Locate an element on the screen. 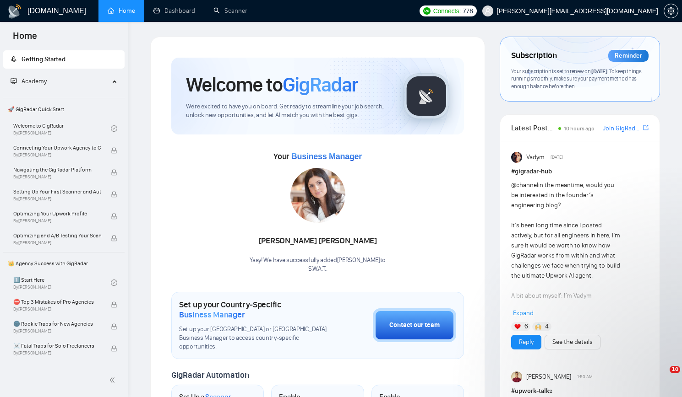 The width and height of the screenshot is (682, 397). span: Connects: is located at coordinates (447, 11).